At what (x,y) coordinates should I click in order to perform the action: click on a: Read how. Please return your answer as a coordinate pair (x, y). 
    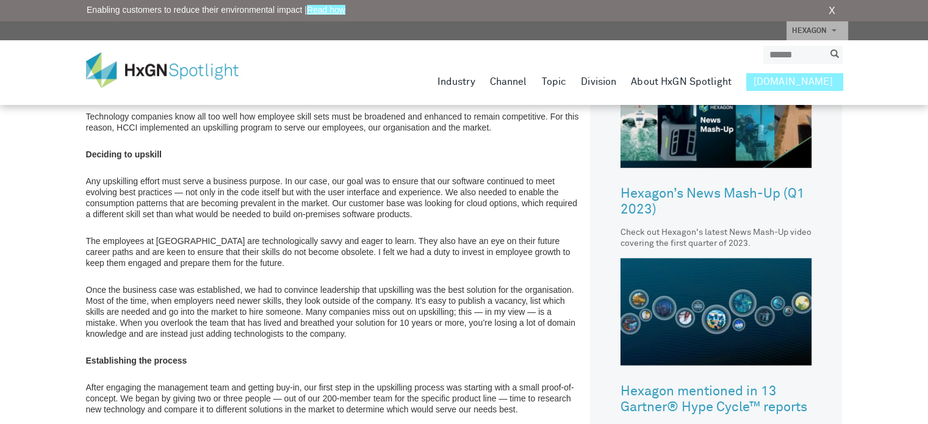
    Looking at the image, I should click on (326, 10).